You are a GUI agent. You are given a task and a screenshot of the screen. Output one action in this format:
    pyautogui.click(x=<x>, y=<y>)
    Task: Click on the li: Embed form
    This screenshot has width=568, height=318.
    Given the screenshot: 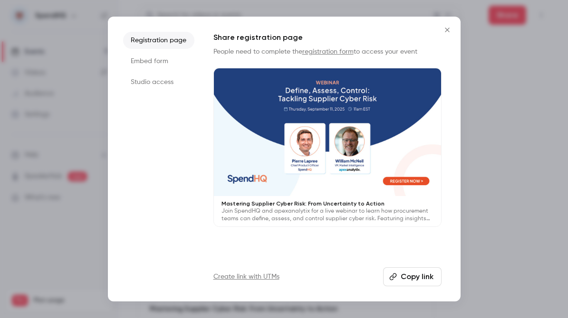 What is the action you would take?
    pyautogui.click(x=159, y=61)
    